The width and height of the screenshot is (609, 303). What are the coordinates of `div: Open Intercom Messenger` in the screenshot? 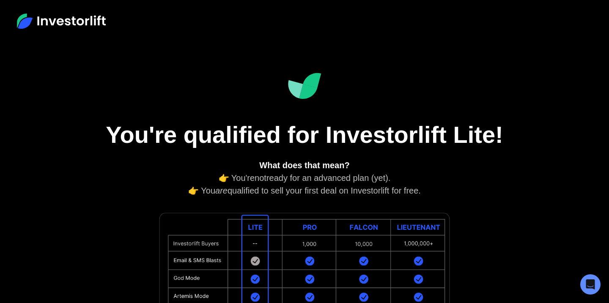 It's located at (590, 285).